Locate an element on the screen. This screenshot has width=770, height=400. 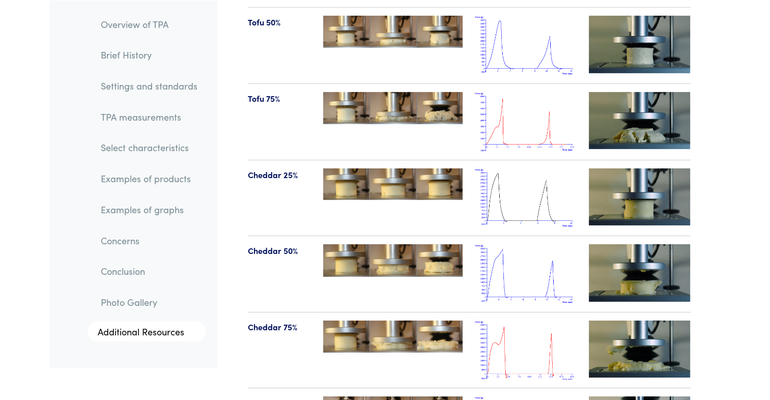
img: cheddar-videotn-25.jpg is located at coordinates (640, 197).